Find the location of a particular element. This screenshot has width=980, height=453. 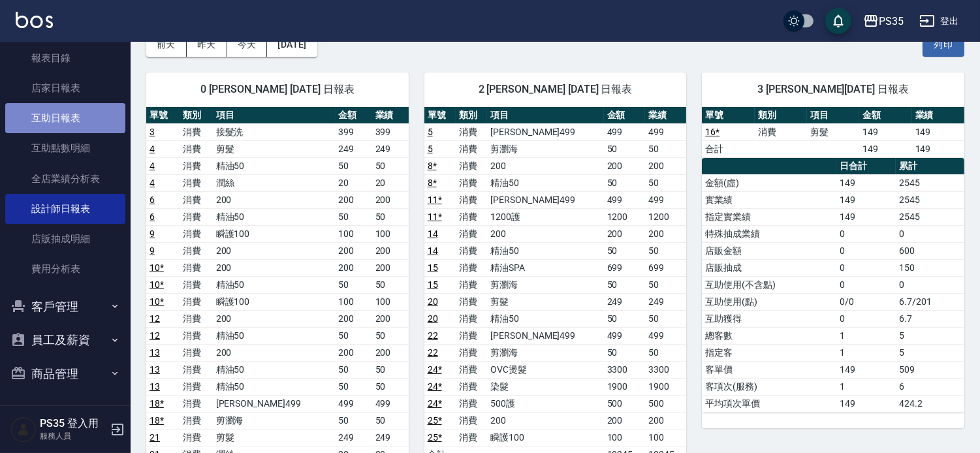

td: 699 is located at coordinates (665, 268).